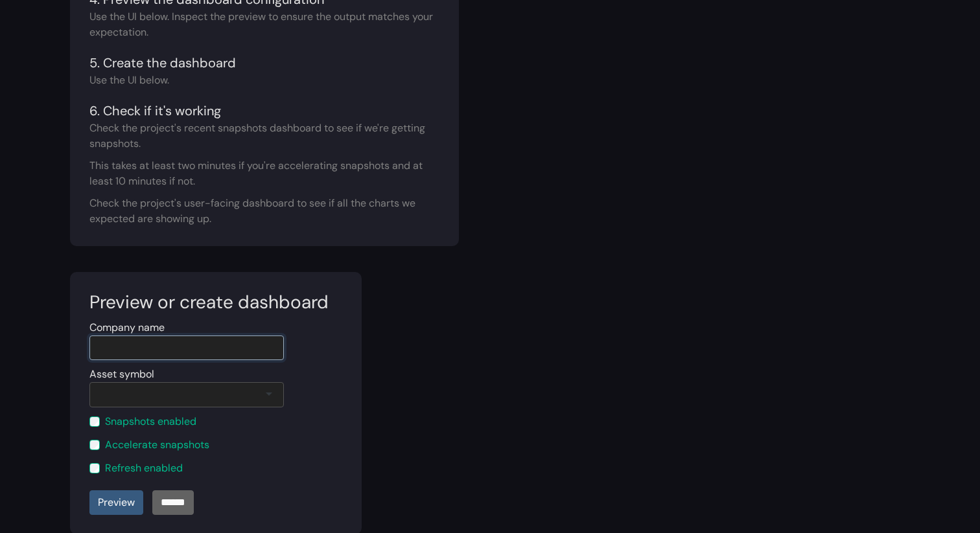 This screenshot has width=980, height=533. I want to click on label: Asset symbol, so click(122, 374).